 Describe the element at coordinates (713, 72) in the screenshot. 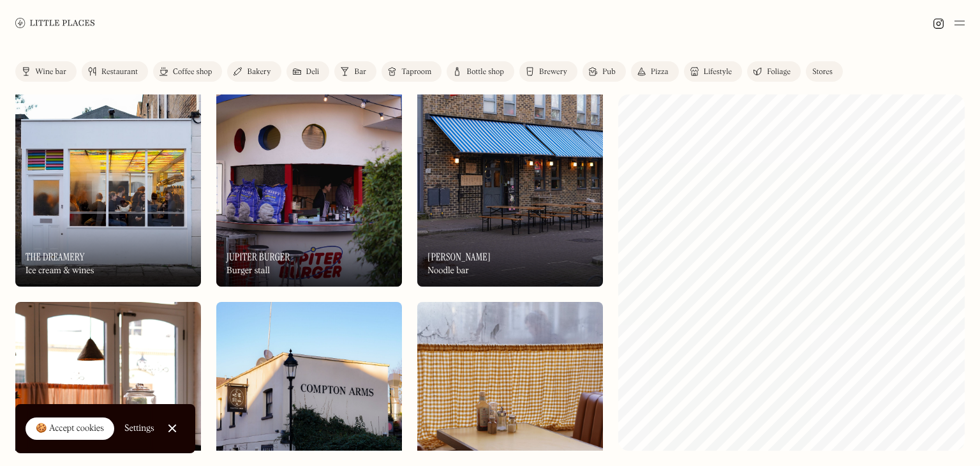

I see `a: Lifestyle` at that location.